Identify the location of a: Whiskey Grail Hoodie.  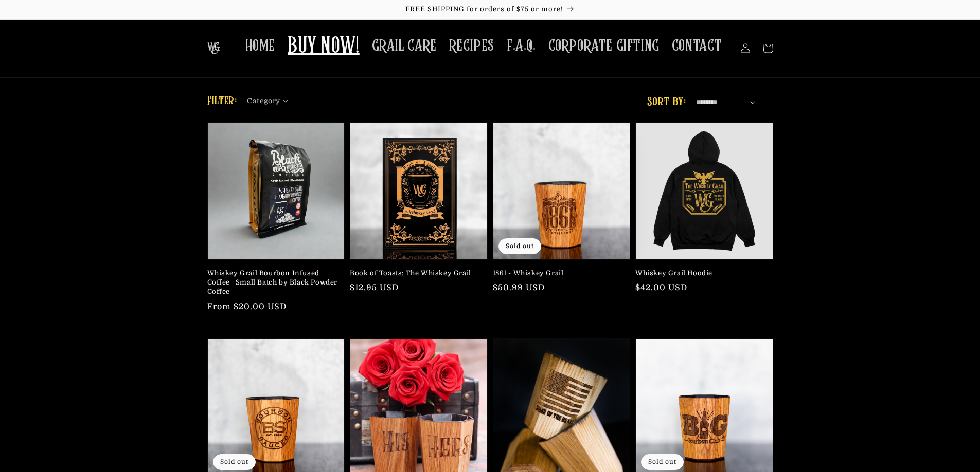
(701, 273).